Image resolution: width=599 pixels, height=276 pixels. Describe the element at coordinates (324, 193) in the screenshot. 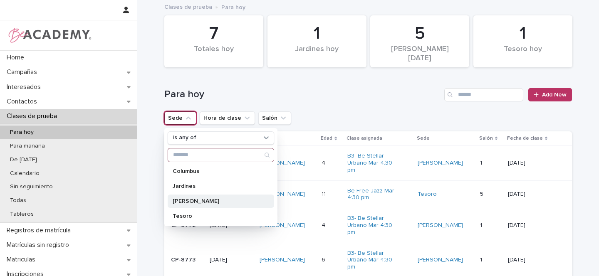

I see `p: 11` at that location.